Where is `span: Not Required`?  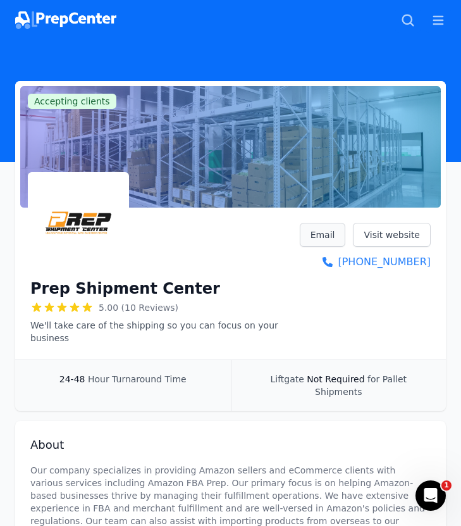 span: Not Required is located at coordinates (335, 379).